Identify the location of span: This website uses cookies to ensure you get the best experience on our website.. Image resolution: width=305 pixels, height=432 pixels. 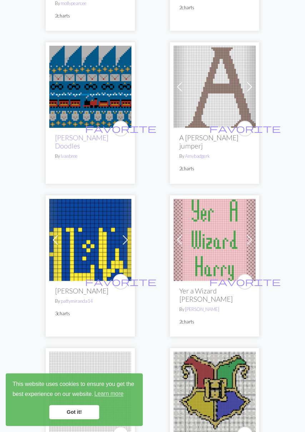
(74, 390).